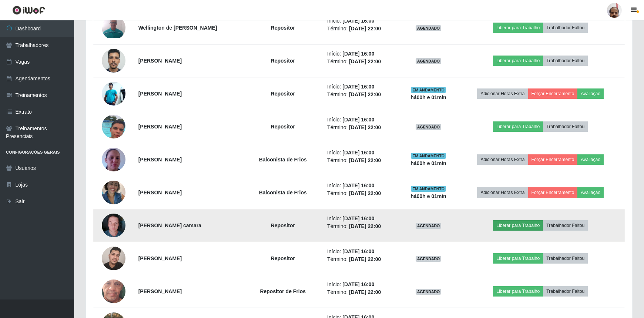 This screenshot has width=644, height=318. What do you see at coordinates (114, 159) in the screenshot?
I see `img: 1746037018023.jpeg` at bounding box center [114, 159].